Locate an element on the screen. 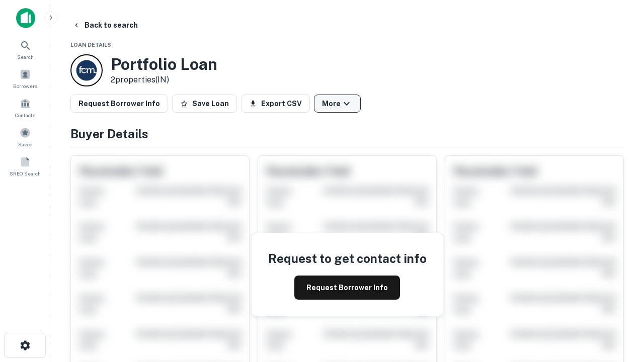  div: Saved is located at coordinates (25, 137).